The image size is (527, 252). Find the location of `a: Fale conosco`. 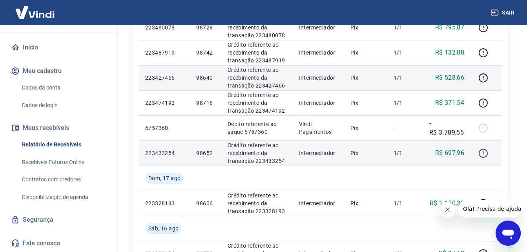

a: Fale conosco is located at coordinates (58, 243).